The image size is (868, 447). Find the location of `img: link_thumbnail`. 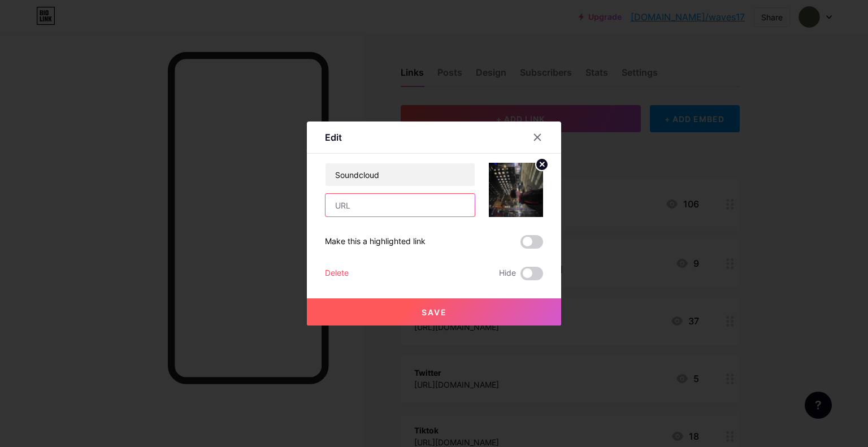

img: link_thumbnail is located at coordinates (516, 190).